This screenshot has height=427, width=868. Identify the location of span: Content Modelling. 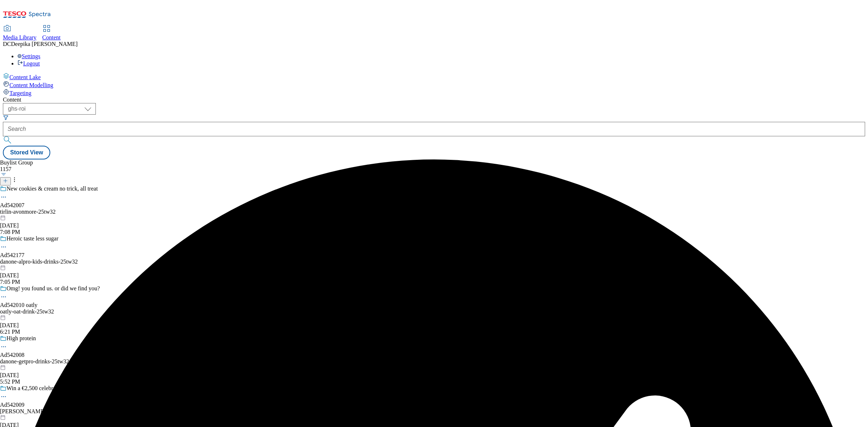
(31, 85).